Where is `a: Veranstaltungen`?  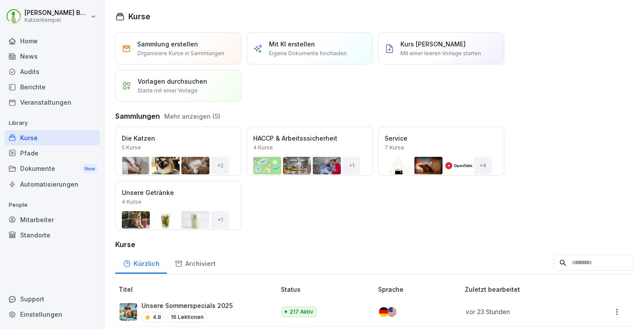 a: Veranstaltungen is located at coordinates (52, 102).